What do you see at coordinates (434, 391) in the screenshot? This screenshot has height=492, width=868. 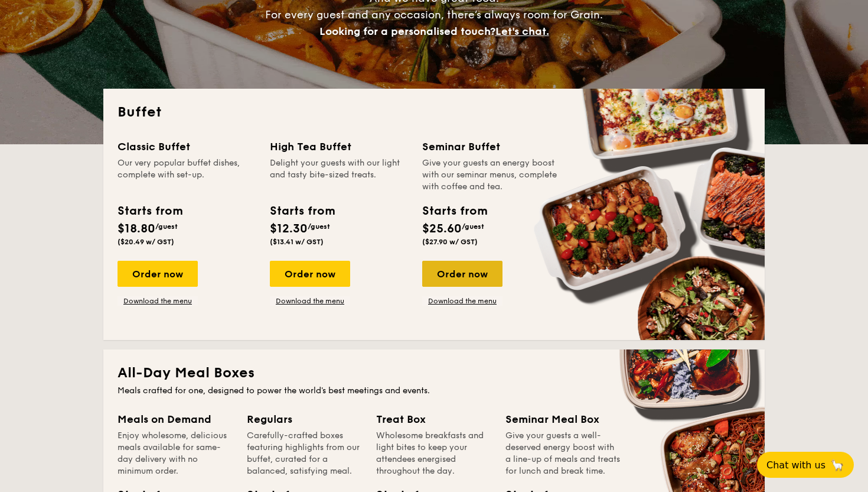 I see `div: Meals crafted for one, designed to power the world's best meetings and events.` at bounding box center [434, 391].